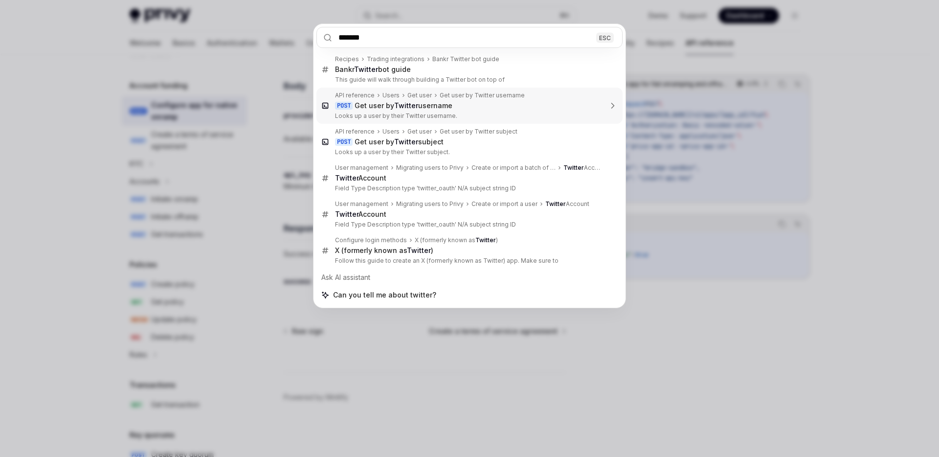  Describe the element at coordinates (468, 261) in the screenshot. I see `p: Follow this guide to create an X (formerly known as Twitter) app. Make sure to` at that location.